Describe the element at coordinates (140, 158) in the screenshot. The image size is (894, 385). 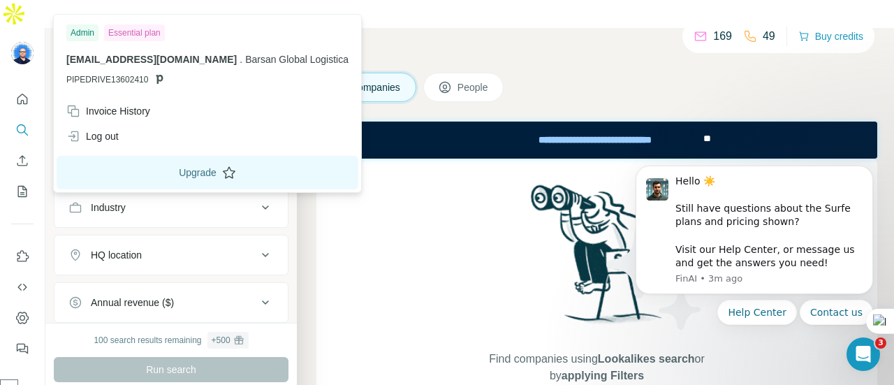
I see `div: Quick reply options` at that location.